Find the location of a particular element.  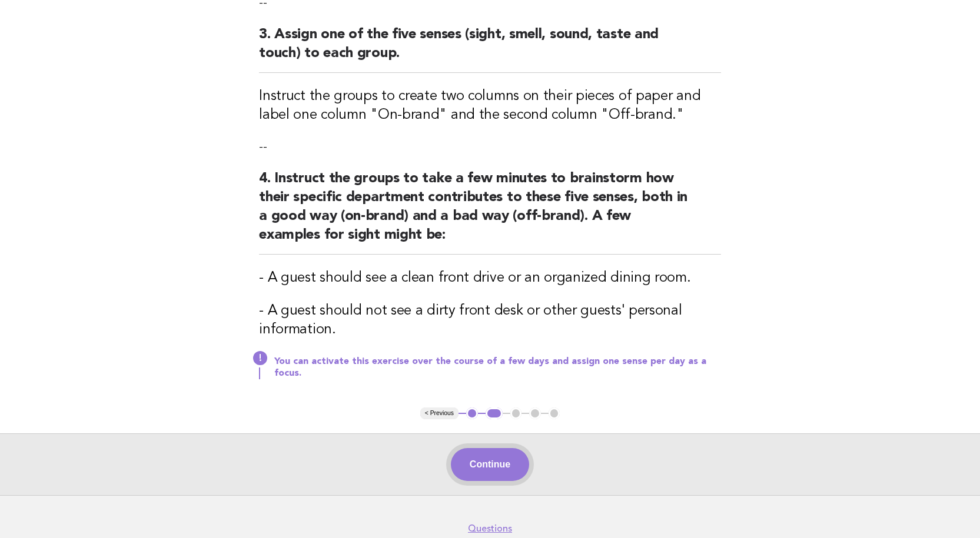

h2: 3. Assign one of the five senses (sight, smell, sound, taste and touch) to each group. is located at coordinates (490, 49).